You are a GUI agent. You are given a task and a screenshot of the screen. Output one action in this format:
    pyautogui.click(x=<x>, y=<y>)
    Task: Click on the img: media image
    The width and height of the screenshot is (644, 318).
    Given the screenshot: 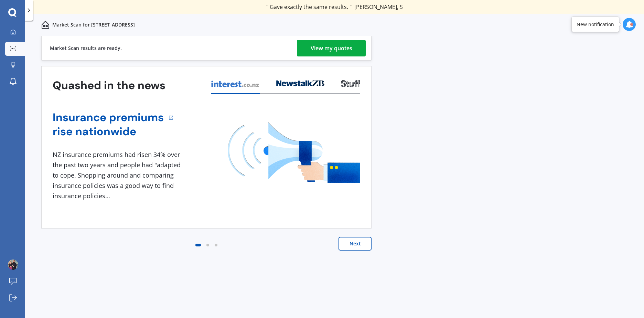 What is the action you would take?
    pyautogui.click(x=294, y=152)
    